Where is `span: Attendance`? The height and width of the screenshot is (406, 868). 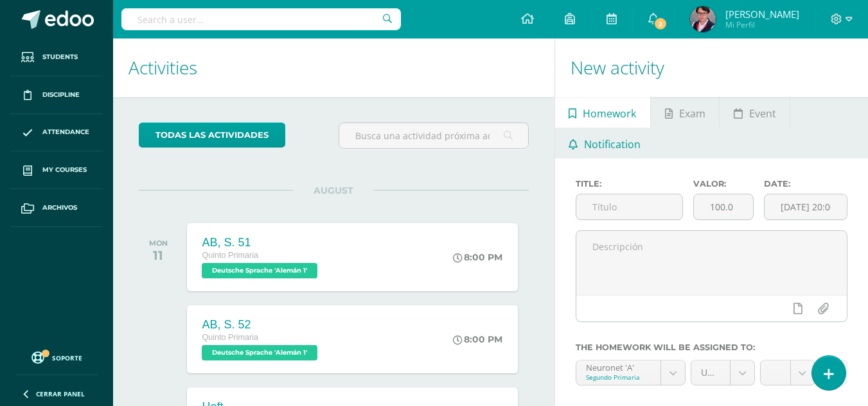
span: Attendance is located at coordinates (66, 132).